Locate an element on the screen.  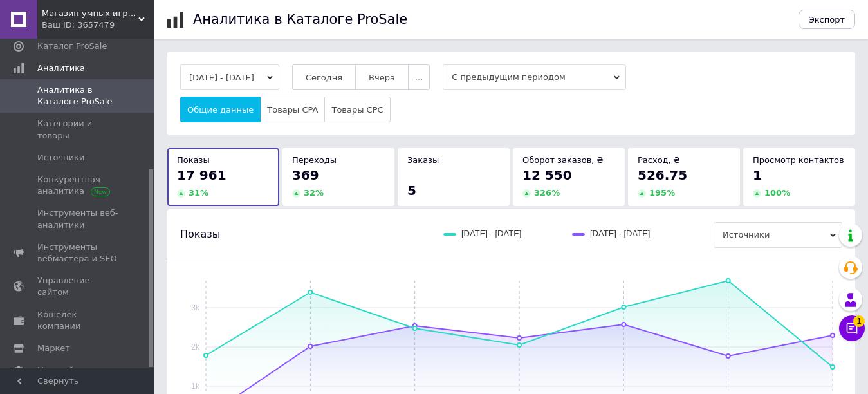
span: 326 % is located at coordinates (547, 192).